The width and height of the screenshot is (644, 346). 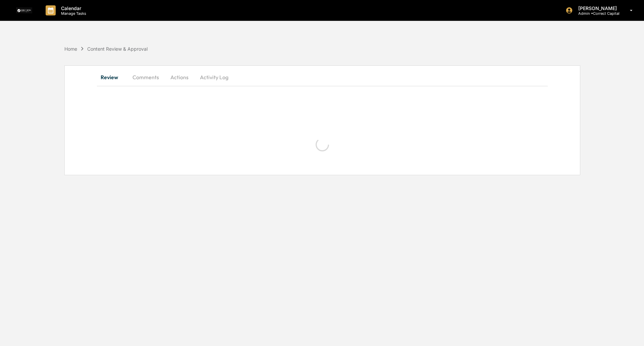 What do you see at coordinates (73, 8) in the screenshot?
I see `p: Calendar` at bounding box center [73, 8].